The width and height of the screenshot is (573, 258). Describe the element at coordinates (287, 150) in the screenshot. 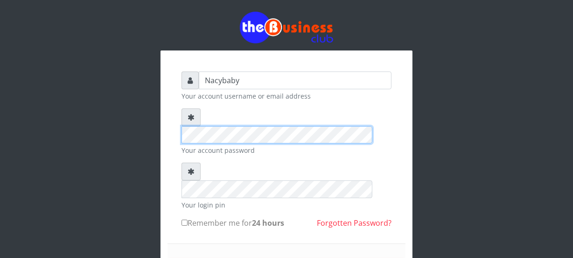

I see `small: Your account password` at that location.